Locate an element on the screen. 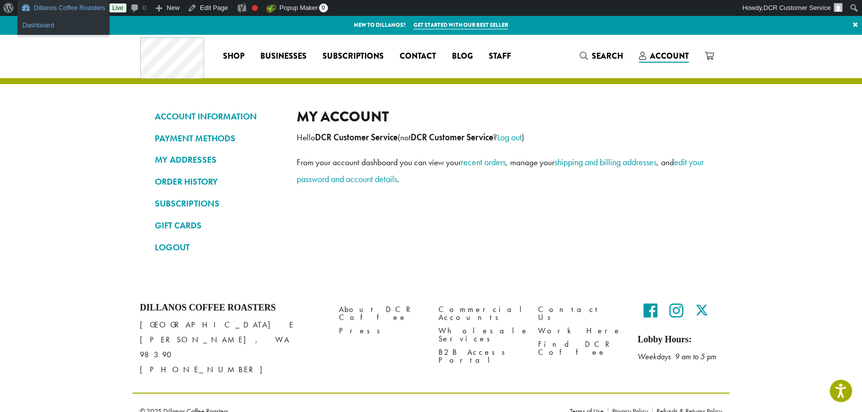  ul: Dillanos Coffee Roasters is located at coordinates (63, 25).